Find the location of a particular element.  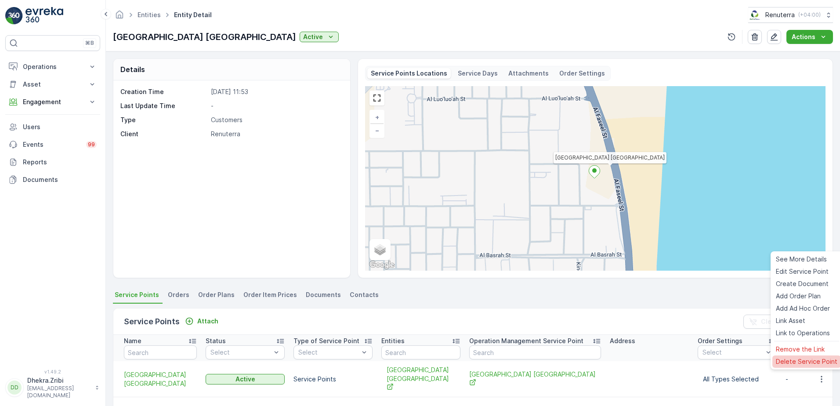

span: Edit Service Point is located at coordinates (802, 272).